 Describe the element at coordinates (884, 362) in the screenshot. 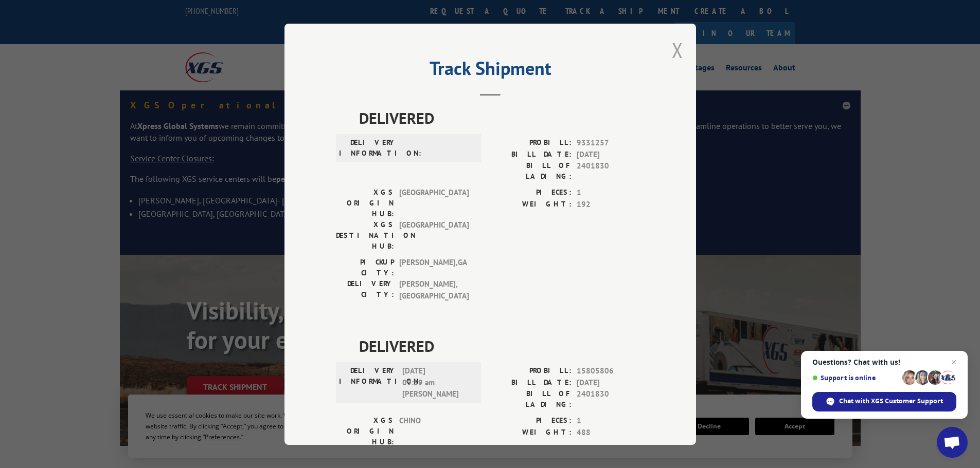

I see `span: Questions? Chat with us!` at that location.